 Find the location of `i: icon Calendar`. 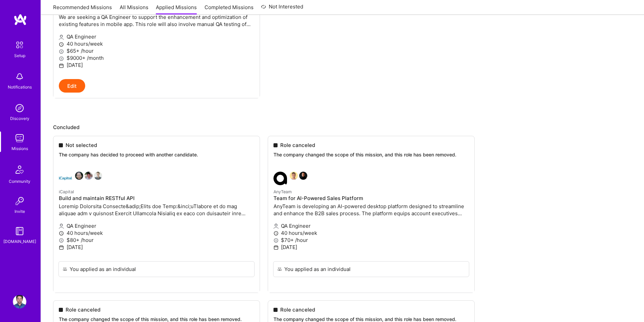

i: icon Calendar is located at coordinates (61, 66).